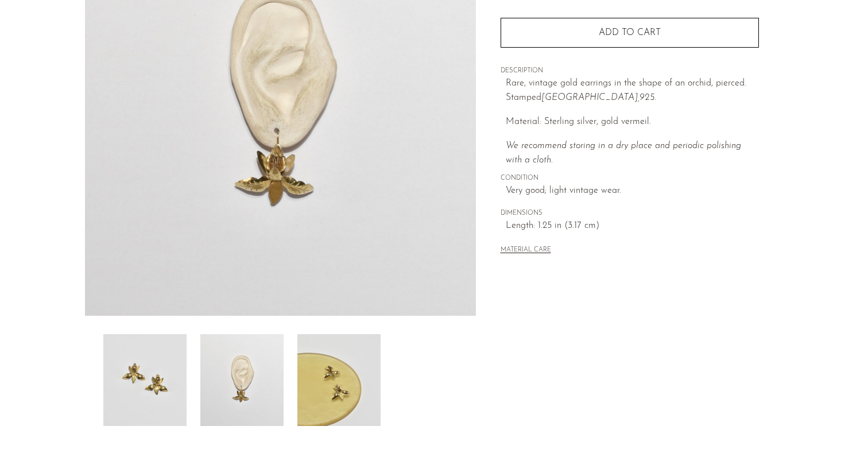 The image size is (868, 461). Describe the element at coordinates (630, 213) in the screenshot. I see `span: DIMENSIONS` at that location.